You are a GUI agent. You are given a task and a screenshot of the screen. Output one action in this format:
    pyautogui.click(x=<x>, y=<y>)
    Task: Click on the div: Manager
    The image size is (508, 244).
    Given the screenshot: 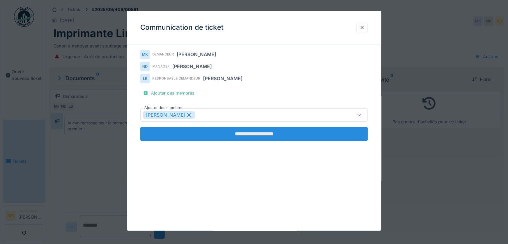 What is the action you would take?
    pyautogui.click(x=161, y=66)
    